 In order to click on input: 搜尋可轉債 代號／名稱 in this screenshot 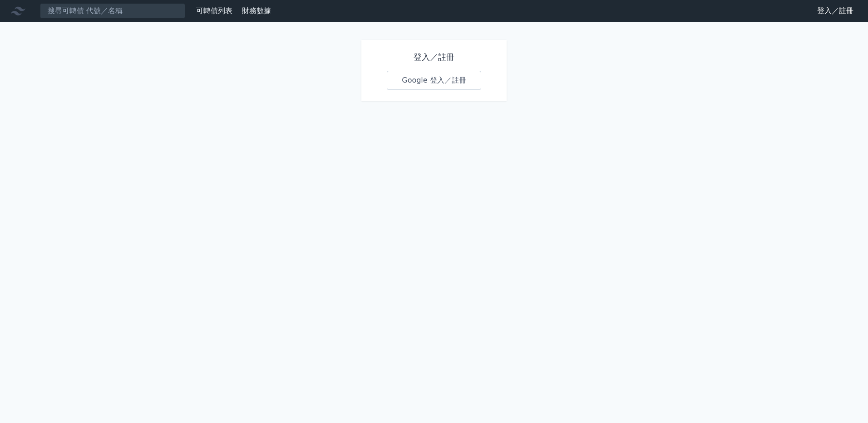, I will do `click(113, 11)`.